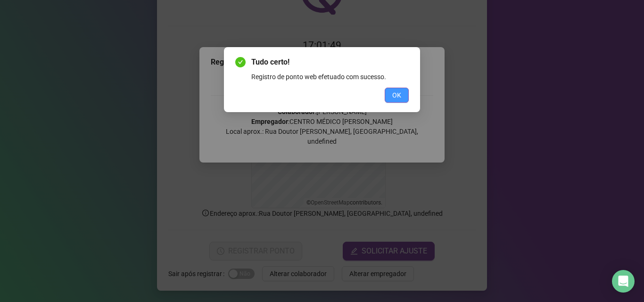 The width and height of the screenshot is (644, 302). What do you see at coordinates (330, 77) in the screenshot?
I see `div: Registro de ponto web efetuado com sucesso.` at bounding box center [330, 77].